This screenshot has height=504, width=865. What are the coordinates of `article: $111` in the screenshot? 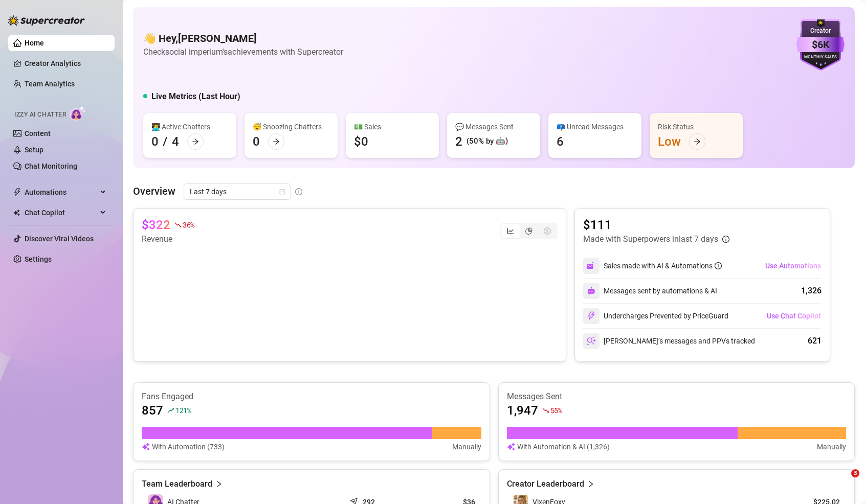 It's located at (657, 225).